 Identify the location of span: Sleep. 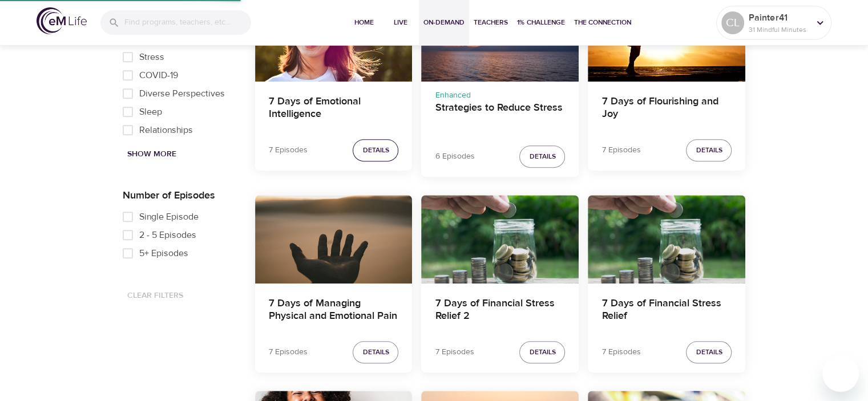
(151, 112).